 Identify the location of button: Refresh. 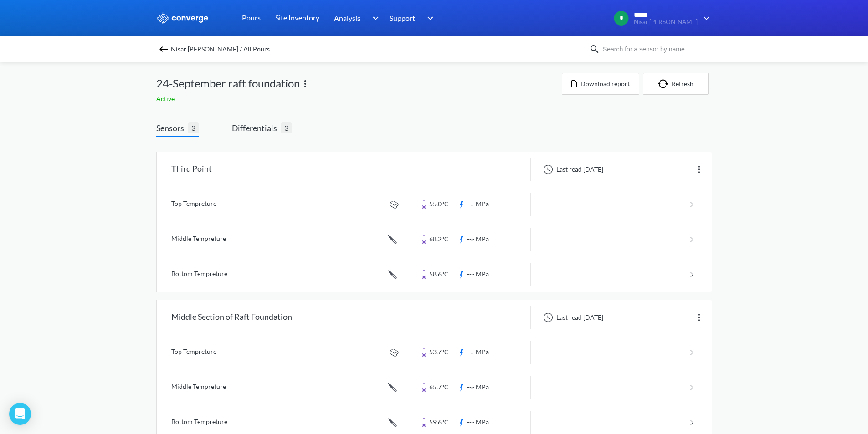
(676, 84).